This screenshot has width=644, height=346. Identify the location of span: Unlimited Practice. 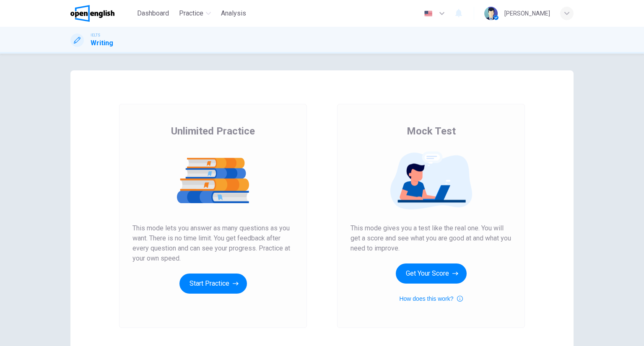
(213, 131).